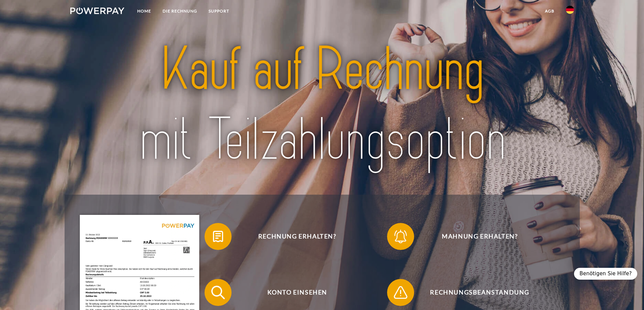 Image resolution: width=644 pixels, height=310 pixels. What do you see at coordinates (550, 11) in the screenshot?
I see `a: agb` at bounding box center [550, 11].